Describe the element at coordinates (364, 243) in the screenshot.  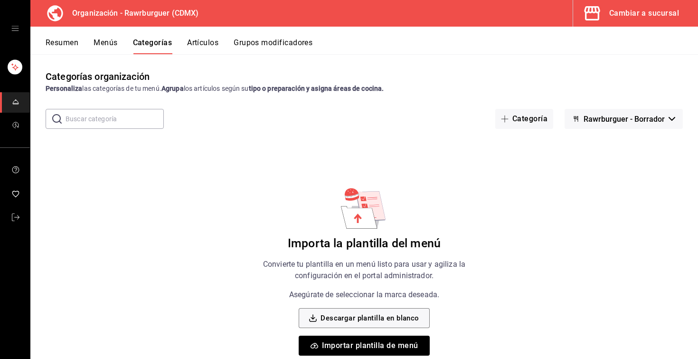
I see `h6: Importa la plantilla del menú` at that location.